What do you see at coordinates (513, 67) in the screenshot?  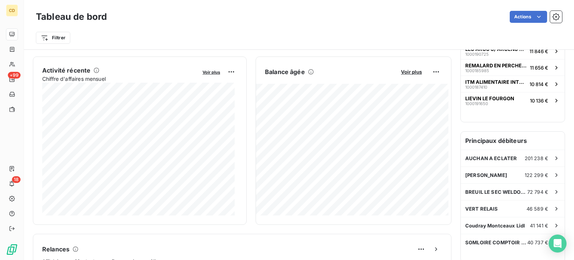 I see `button: REMALARD EN PERCHE BFC USINE100018598511 656 €` at bounding box center [513, 67].